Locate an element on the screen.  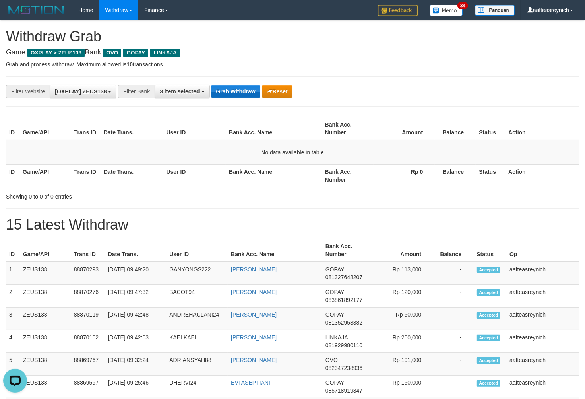
td: 3 is located at coordinates (13, 318).